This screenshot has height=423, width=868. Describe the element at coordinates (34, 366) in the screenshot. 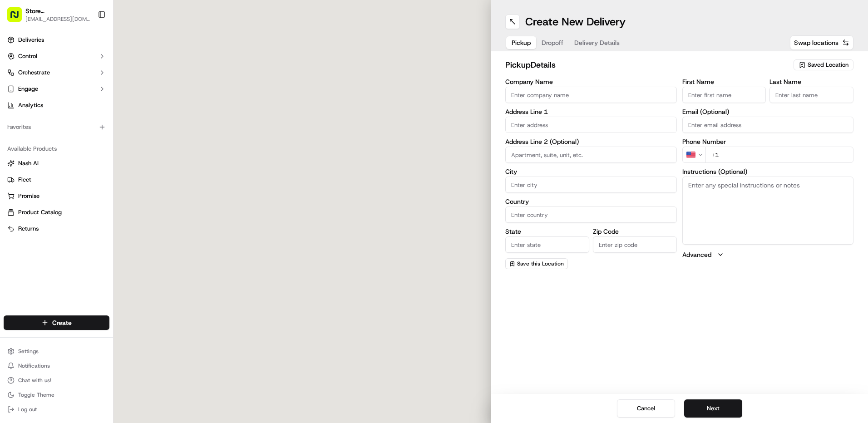

I see `span: Notifications` at that location.